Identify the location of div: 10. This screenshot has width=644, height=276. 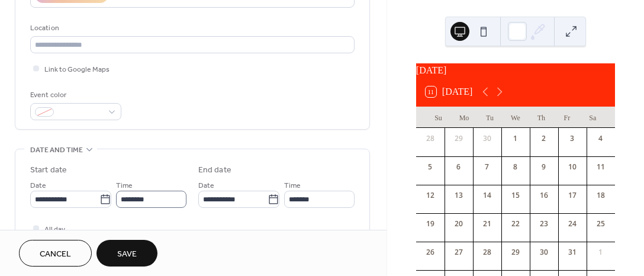
(572, 167).